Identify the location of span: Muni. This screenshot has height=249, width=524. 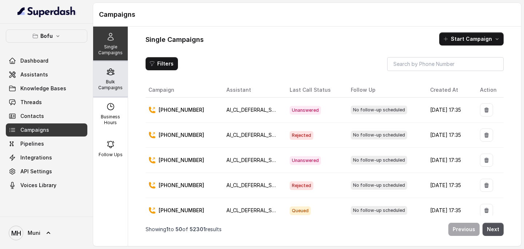
(34, 233).